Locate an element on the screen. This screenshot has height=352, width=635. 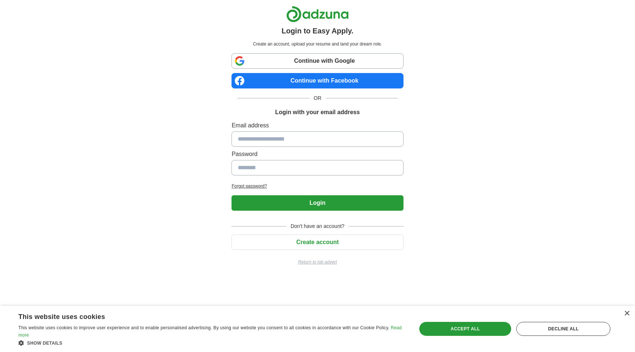
a: Continue with Google is located at coordinates (317, 61).